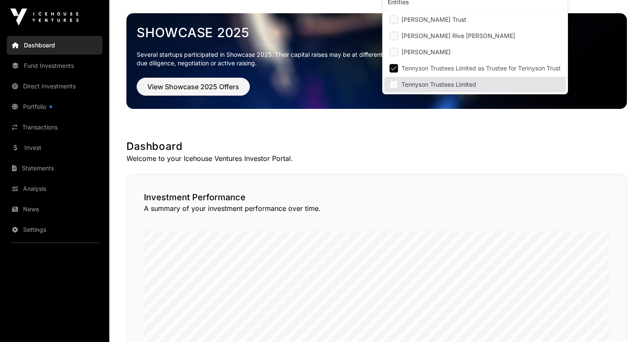 The image size is (644, 342). I want to click on p: Several startups participated in Showcase 2025. Their capital raises may be at different stages o..., so click(377, 59).